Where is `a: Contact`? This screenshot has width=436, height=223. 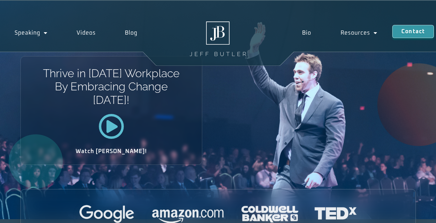 a: Contact is located at coordinates (413, 32).